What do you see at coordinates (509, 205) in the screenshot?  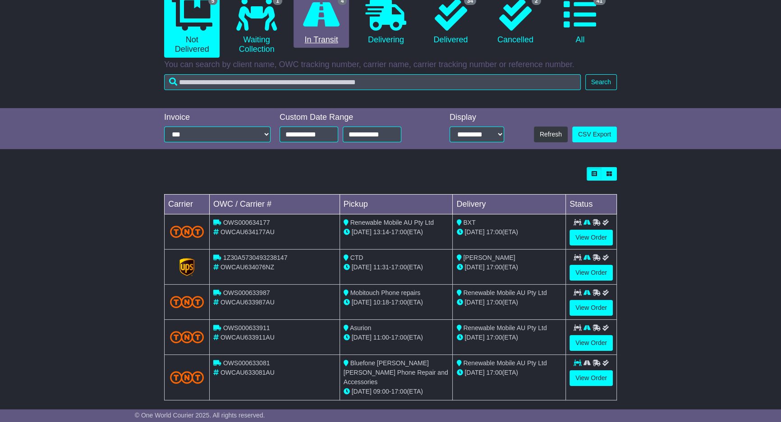 I see `td: Delivery` at bounding box center [509, 205].